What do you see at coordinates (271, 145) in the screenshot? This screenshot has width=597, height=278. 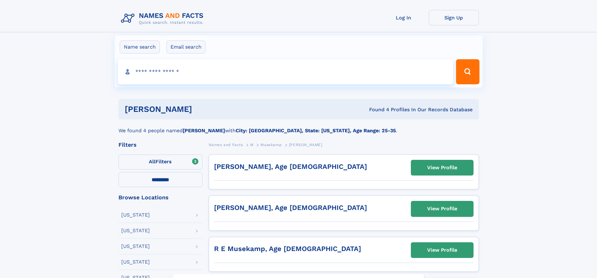 I see `span: Musekamp` at bounding box center [271, 145].